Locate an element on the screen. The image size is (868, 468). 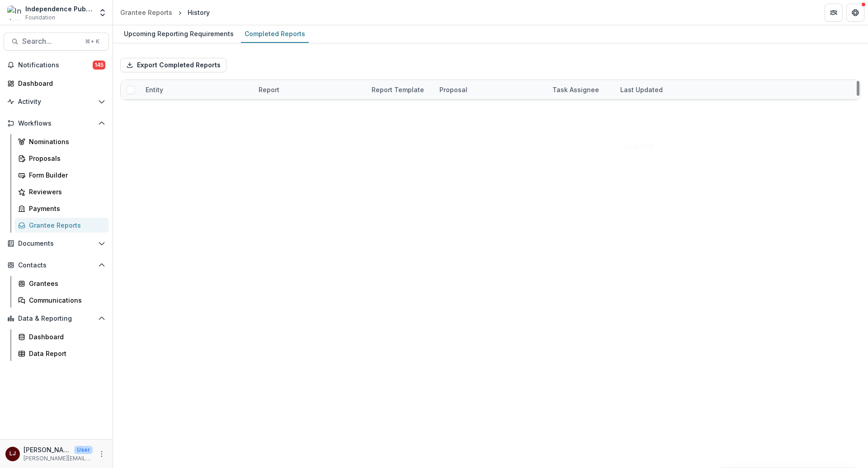
span: Data & Reporting is located at coordinates (56, 319).